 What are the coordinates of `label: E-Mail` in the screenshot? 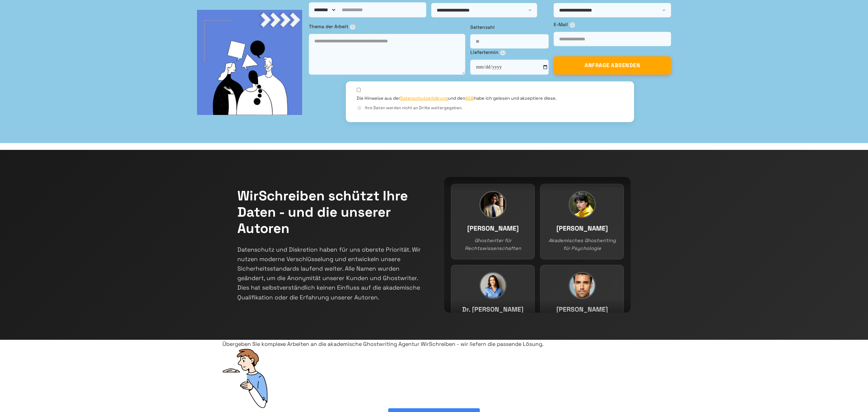 It's located at (613, 25).